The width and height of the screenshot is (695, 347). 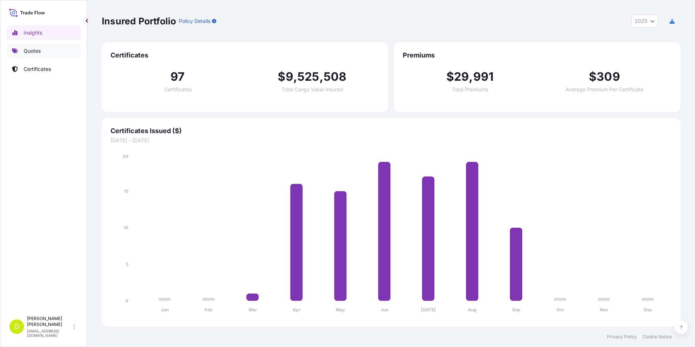 I want to click on tspan: Dec, so click(x=647, y=309).